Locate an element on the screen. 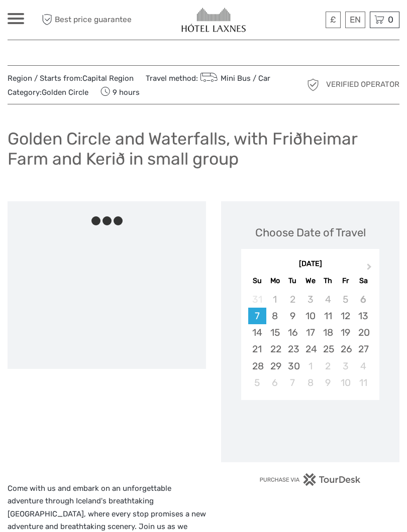 Image resolution: width=407 pixels, height=532 pixels. div: Choose Monday, September 29th, 2025 is located at coordinates (275, 366).